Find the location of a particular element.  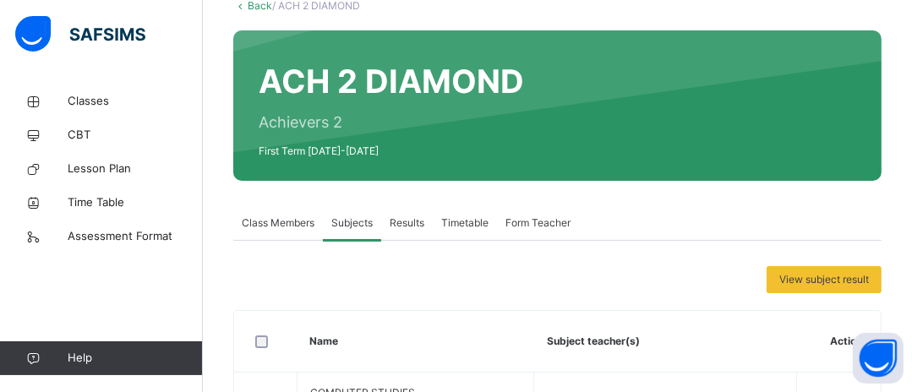

th: Subject teacher(s) is located at coordinates (665, 342).